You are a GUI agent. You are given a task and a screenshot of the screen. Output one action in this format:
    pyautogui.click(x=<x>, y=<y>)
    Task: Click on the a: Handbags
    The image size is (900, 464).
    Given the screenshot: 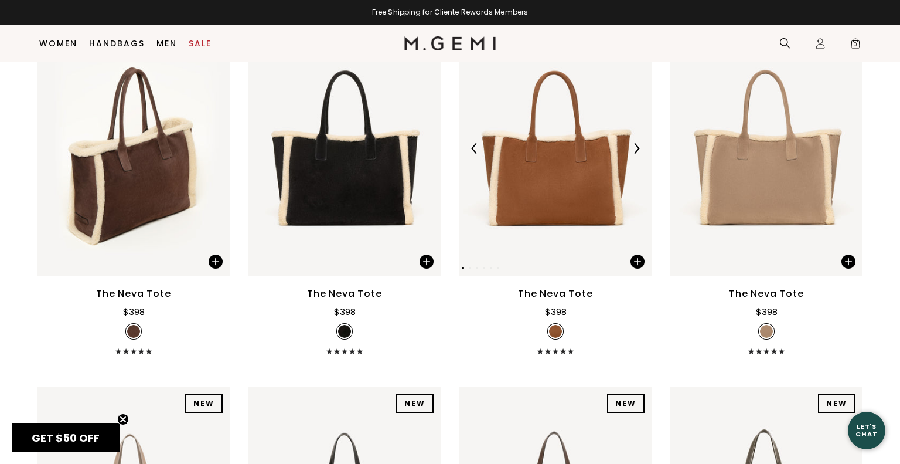 What is the action you would take?
    pyautogui.click(x=117, y=43)
    